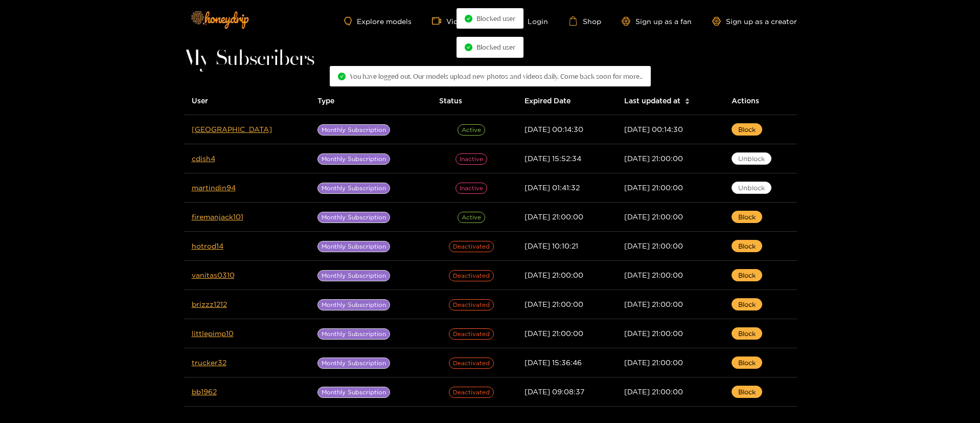  Describe the element at coordinates (213, 275) in the screenshot. I see `a: vanitas0310` at that location.